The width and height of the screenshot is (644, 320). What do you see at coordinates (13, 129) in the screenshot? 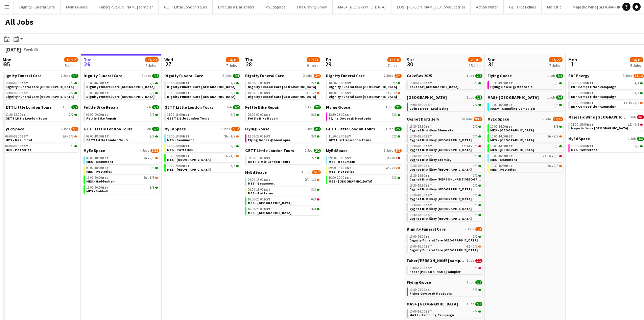
I see `span: MyEdSpace` at bounding box center [13, 129].